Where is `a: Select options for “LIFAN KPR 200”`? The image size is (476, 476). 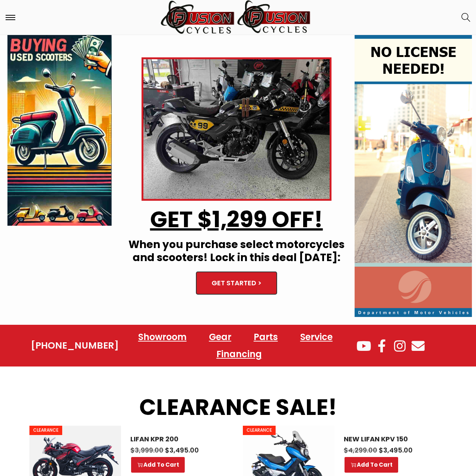
a: Select options for “LIFAN KPR 200” is located at coordinates (158, 465).